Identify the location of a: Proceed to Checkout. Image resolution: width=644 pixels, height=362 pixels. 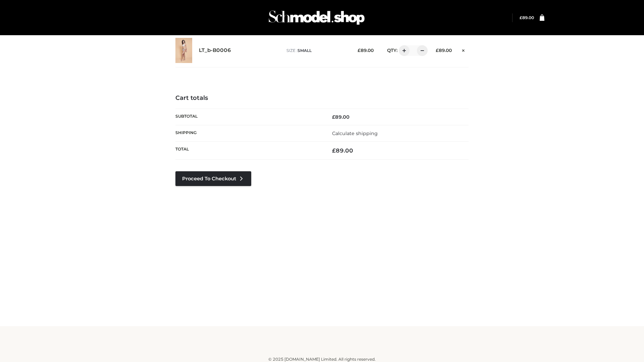
(214, 179).